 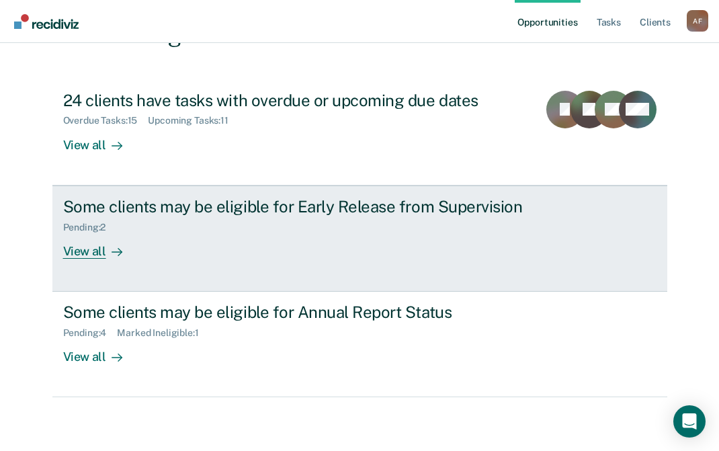 I want to click on div: Overdue Tasks : 15, so click(x=105, y=120).